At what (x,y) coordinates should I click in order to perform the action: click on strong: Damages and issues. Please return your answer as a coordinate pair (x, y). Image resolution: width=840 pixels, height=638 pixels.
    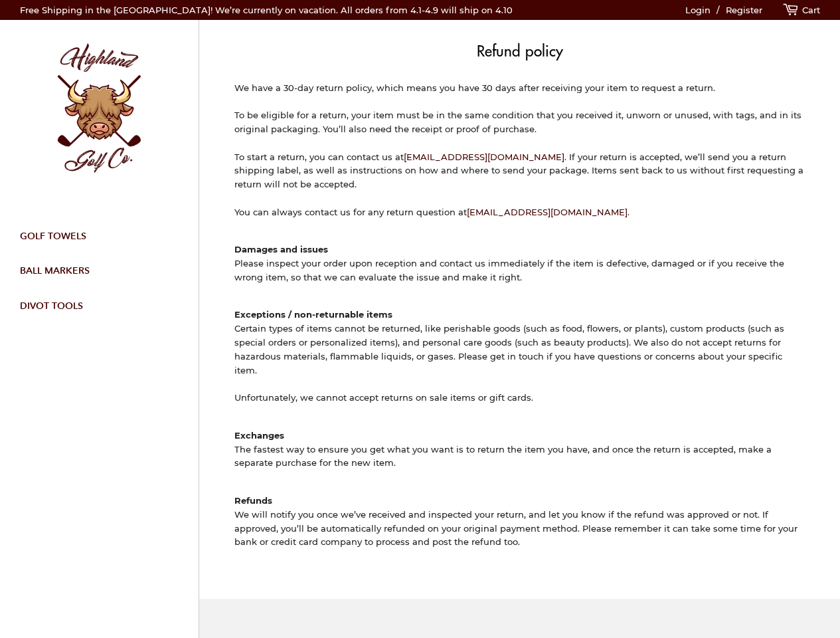
    Looking at the image, I should click on (281, 249).